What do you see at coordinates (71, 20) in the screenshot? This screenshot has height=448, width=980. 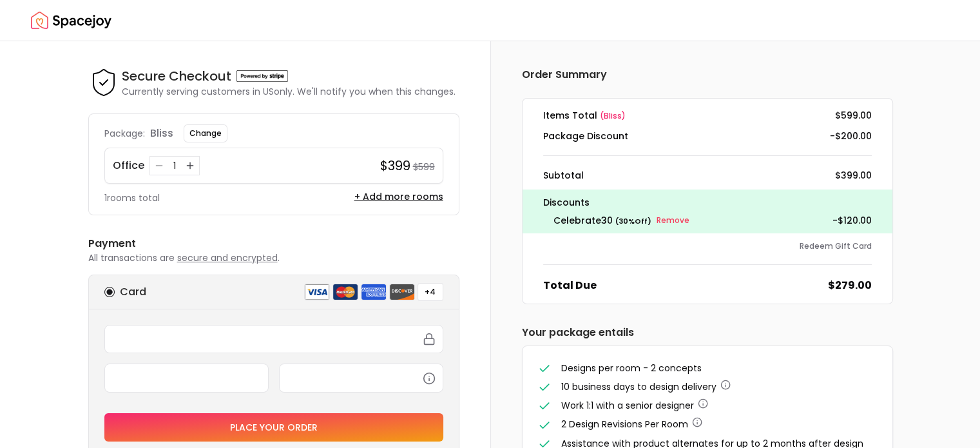 I see `a: Spacejoy` at bounding box center [71, 20].